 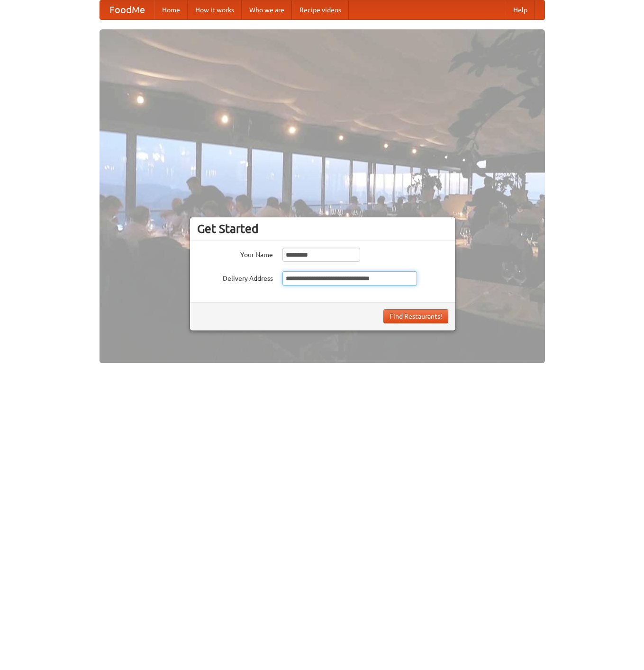 What do you see at coordinates (215, 10) in the screenshot?
I see `a: How it works` at bounding box center [215, 10].